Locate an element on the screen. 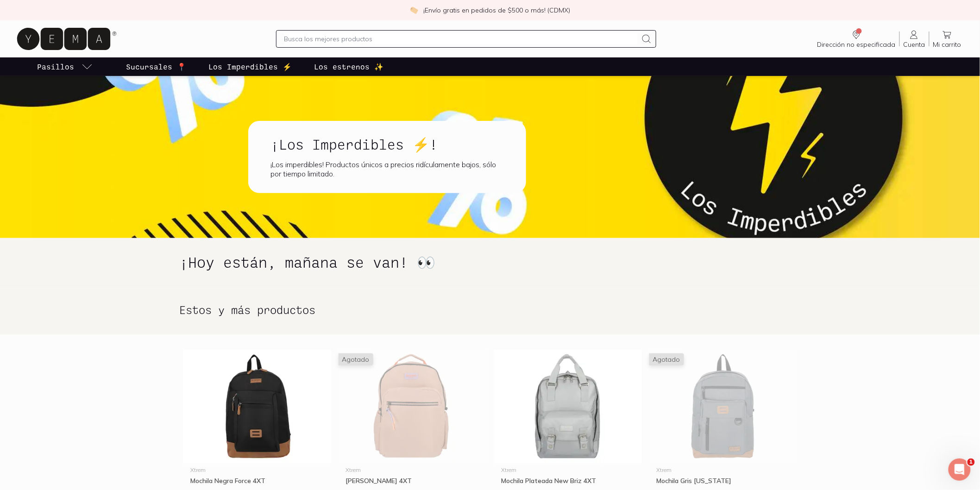 Image resolution: width=980 pixels, height=490 pixels. span: Dirección no especificada is located at coordinates (856, 44).